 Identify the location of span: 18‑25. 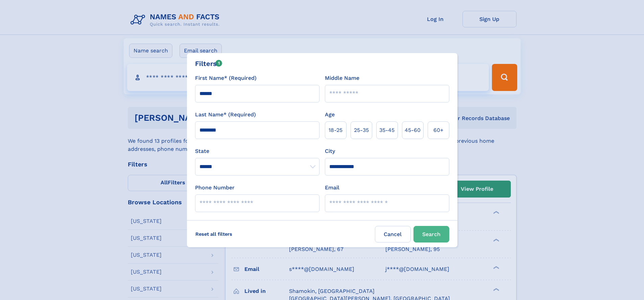
(336, 130).